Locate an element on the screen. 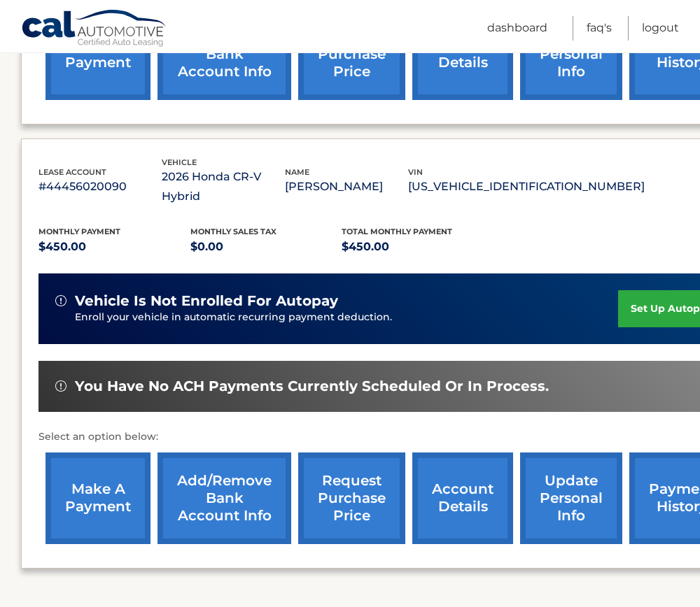 The height and width of the screenshot is (607, 700). span: Monthly Payment is located at coordinates (79, 232).